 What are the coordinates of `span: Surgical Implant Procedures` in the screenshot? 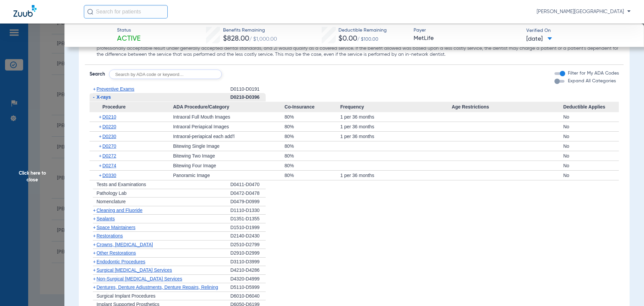 It's located at (126, 295).